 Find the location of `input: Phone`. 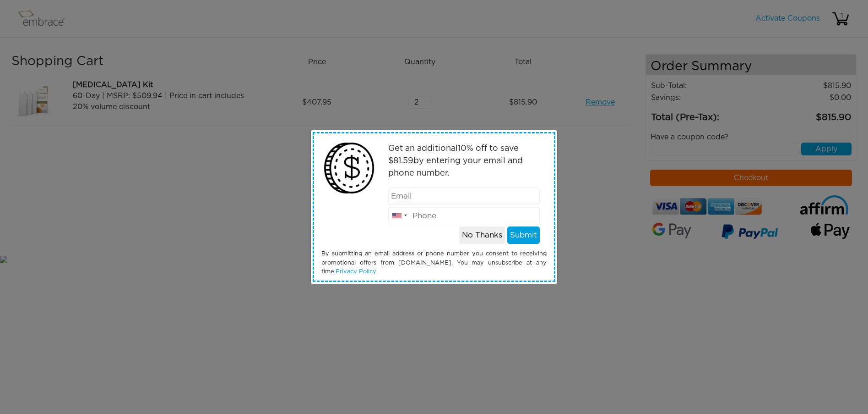

input: Phone is located at coordinates (464, 216).